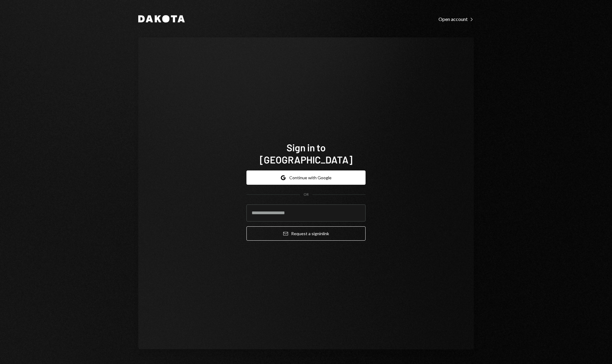  Describe the element at coordinates (456, 19) in the screenshot. I see `div: Open account` at that location.